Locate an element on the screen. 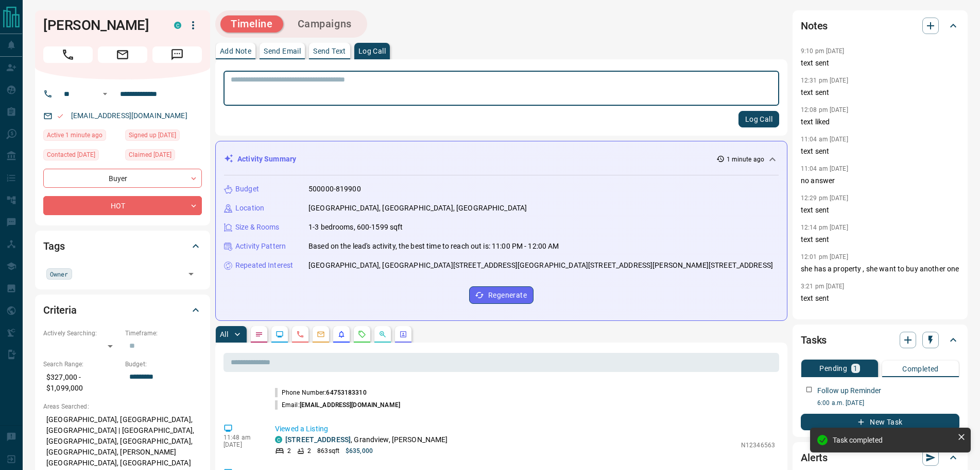 The height and width of the screenshot is (470, 980). p: 500000-819900 is located at coordinates (335, 189).